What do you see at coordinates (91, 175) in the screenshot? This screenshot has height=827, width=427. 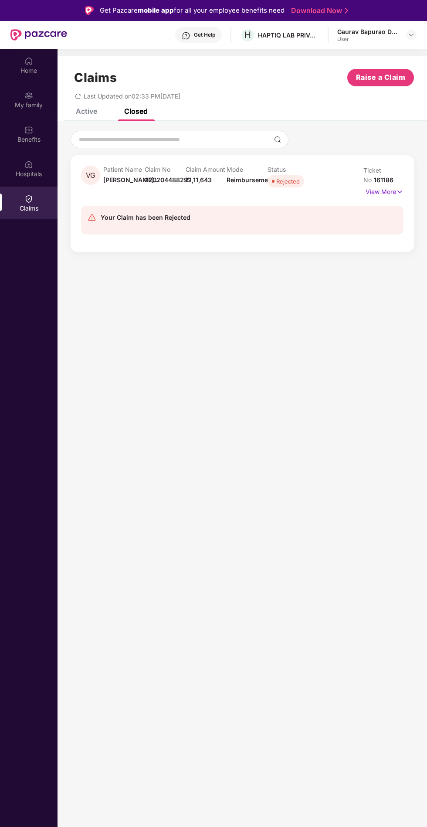 I see `span: VG` at bounding box center [91, 175].